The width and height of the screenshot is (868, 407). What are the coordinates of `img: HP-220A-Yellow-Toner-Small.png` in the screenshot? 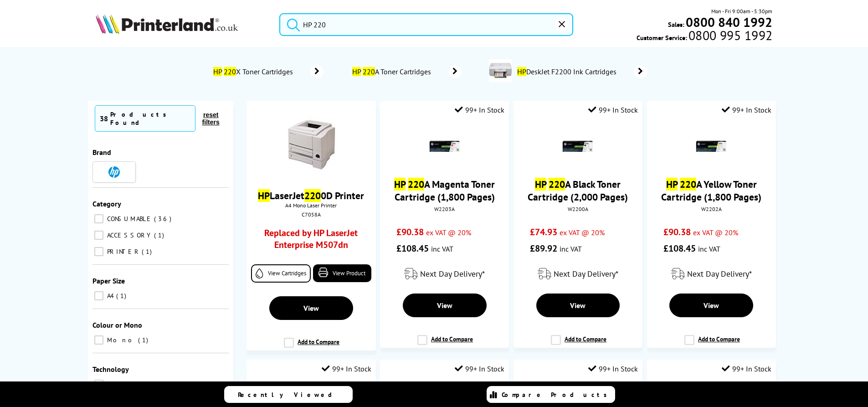 It's located at (711, 146).